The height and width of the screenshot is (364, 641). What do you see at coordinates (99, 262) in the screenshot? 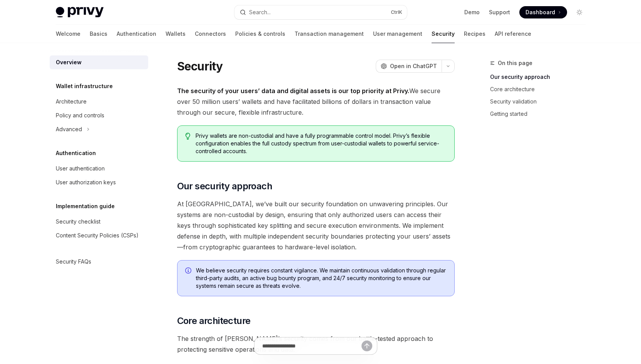
I see `a: Security FAQs` at bounding box center [99, 262].